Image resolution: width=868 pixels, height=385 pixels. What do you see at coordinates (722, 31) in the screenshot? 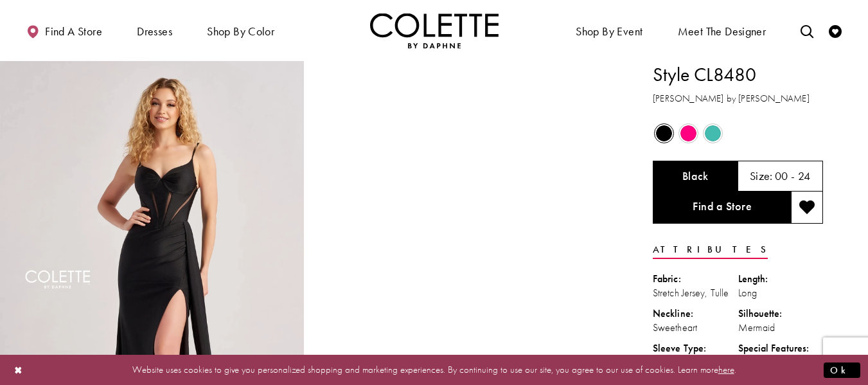
I see `span: Meet the designer` at bounding box center [722, 31].